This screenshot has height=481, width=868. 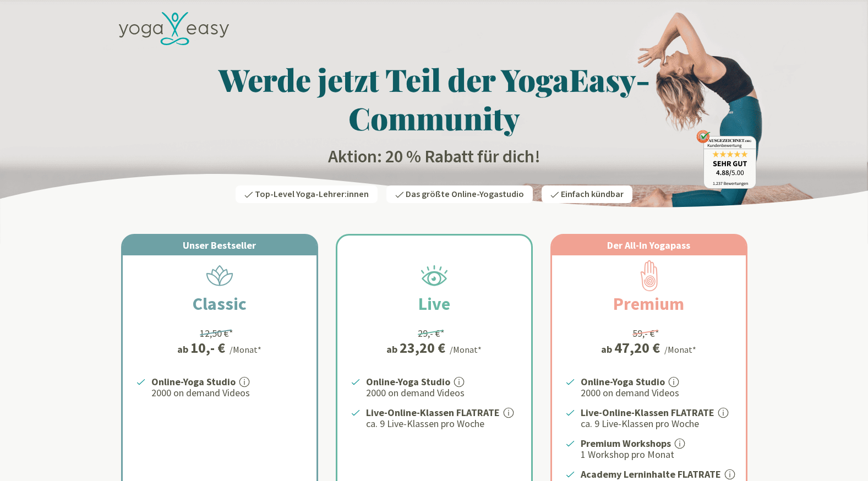 What do you see at coordinates (434, 303) in the screenshot?
I see `h2: Live` at bounding box center [434, 303].